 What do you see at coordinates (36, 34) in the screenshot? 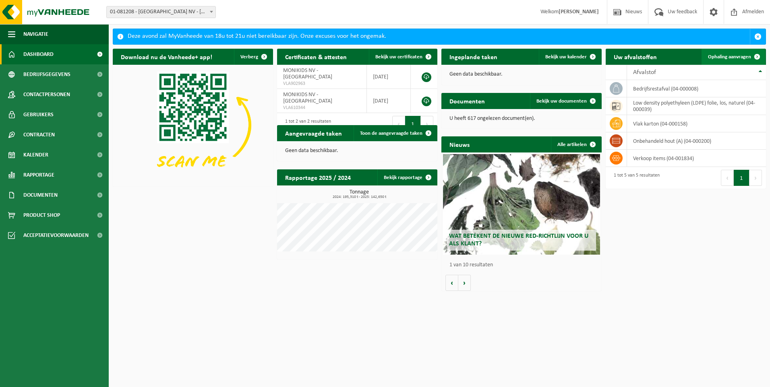
I see `span: Navigatie` at bounding box center [36, 34].